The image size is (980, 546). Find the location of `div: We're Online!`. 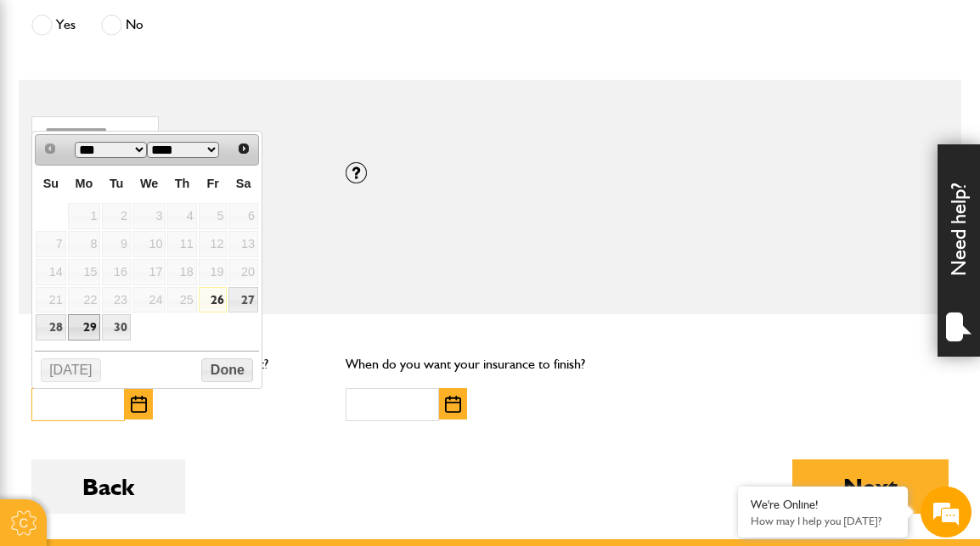

div: We're Online! is located at coordinates (823, 504).